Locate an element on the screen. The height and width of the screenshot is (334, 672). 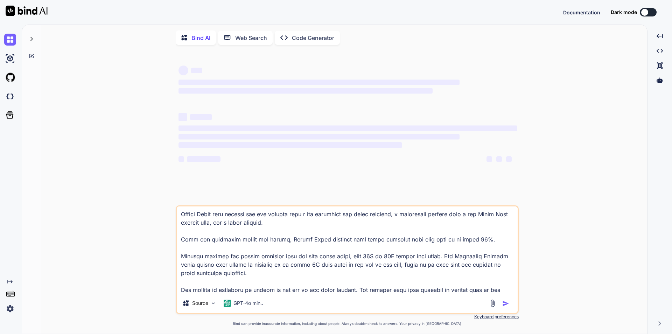
img: ai-studio is located at coordinates (10, 58).